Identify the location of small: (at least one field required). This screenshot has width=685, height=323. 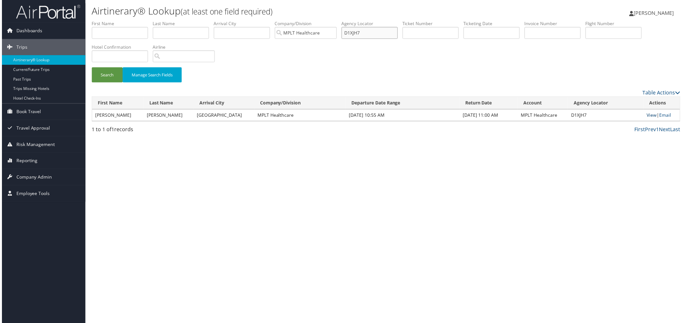
(226, 11).